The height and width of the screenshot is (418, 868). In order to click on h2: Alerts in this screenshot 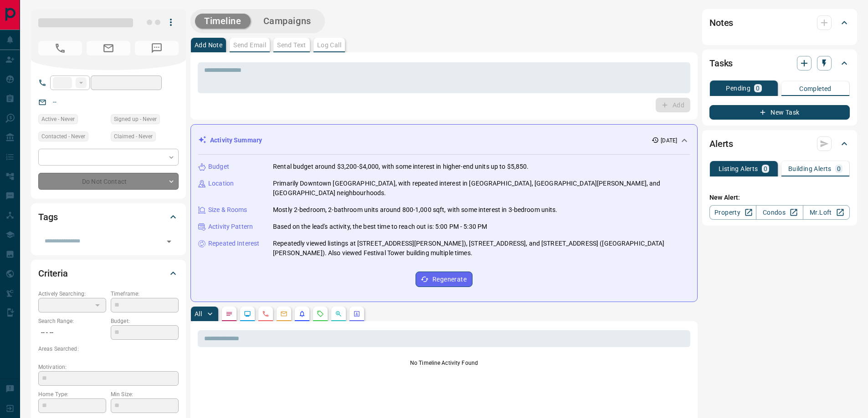, I will do `click(721, 144)`.